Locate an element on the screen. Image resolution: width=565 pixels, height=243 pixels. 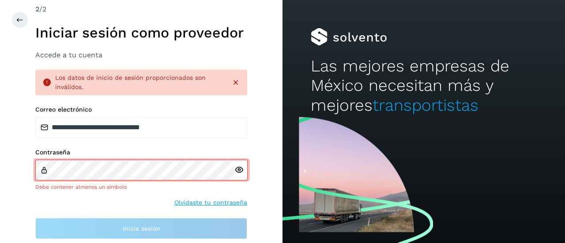
span: transportistas is located at coordinates (425, 105).